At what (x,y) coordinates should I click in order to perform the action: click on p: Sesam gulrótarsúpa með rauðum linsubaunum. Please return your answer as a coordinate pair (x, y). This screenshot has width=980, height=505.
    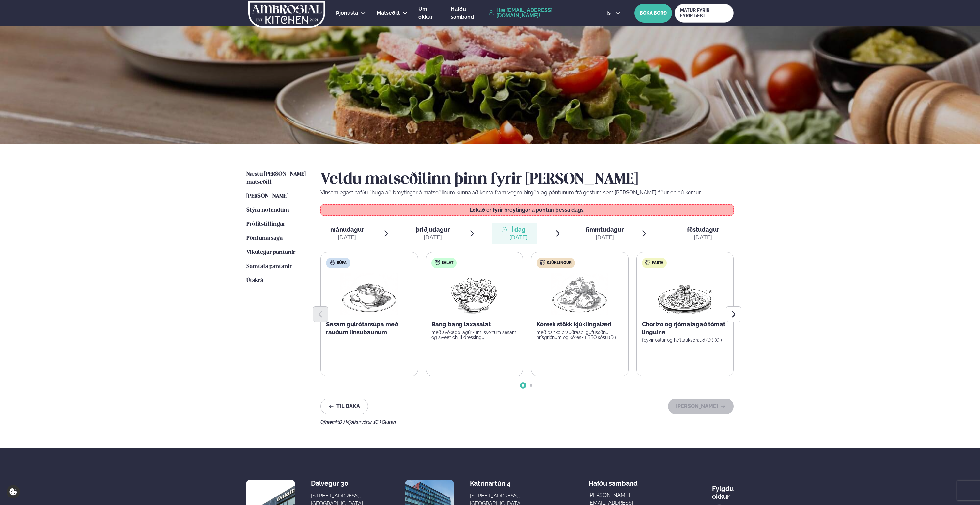
    Looking at the image, I should click on (369, 328).